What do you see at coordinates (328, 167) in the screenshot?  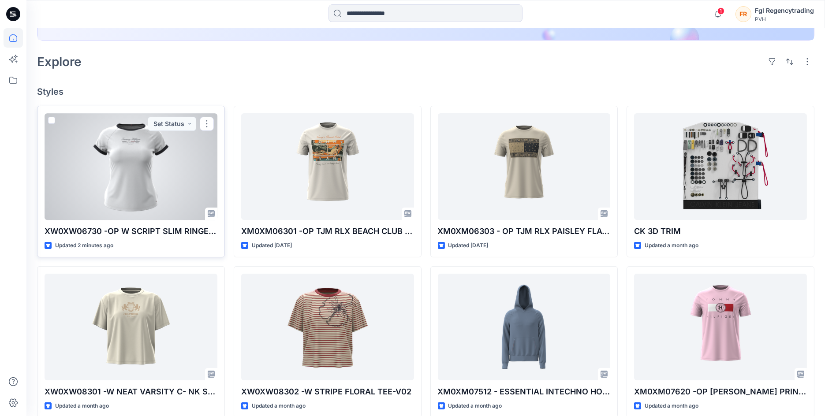 I see `a: XM0XM06301 -OP TJM RLX BEACH CLUB SS TEE-V01` at bounding box center [328, 167].